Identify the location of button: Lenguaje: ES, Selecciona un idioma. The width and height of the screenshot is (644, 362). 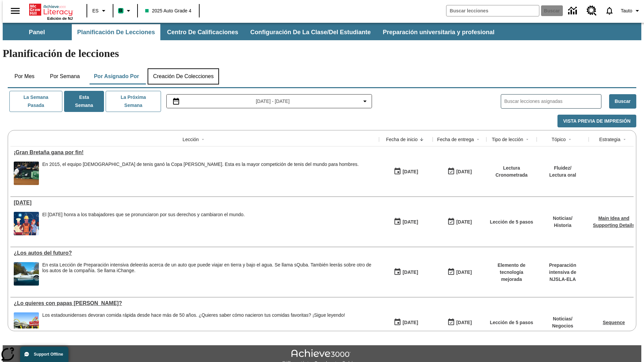
(100, 11).